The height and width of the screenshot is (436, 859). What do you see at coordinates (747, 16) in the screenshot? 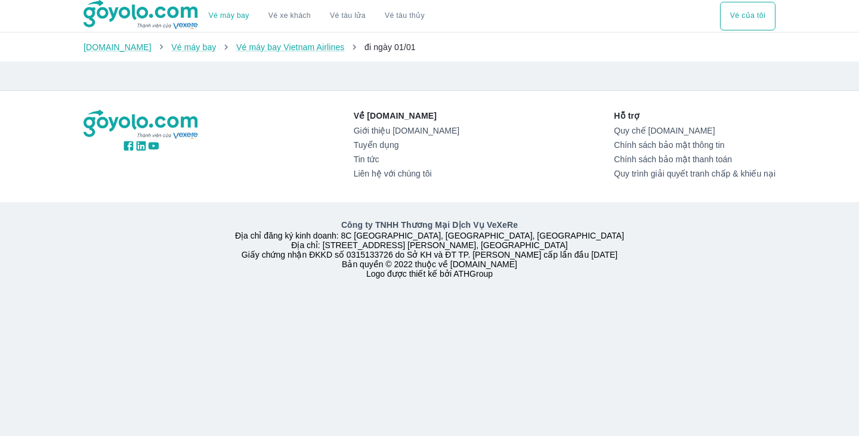
I see `button: Vé của tôi` at bounding box center [747, 16].